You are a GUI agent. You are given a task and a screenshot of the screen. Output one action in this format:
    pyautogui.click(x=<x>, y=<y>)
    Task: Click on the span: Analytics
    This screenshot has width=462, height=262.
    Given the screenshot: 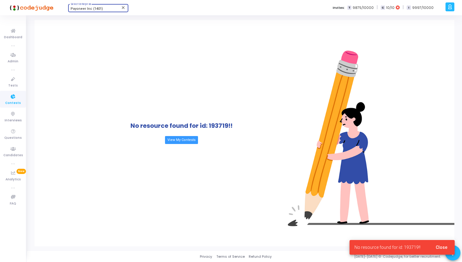 What is the action you would take?
    pyautogui.click(x=13, y=179)
    